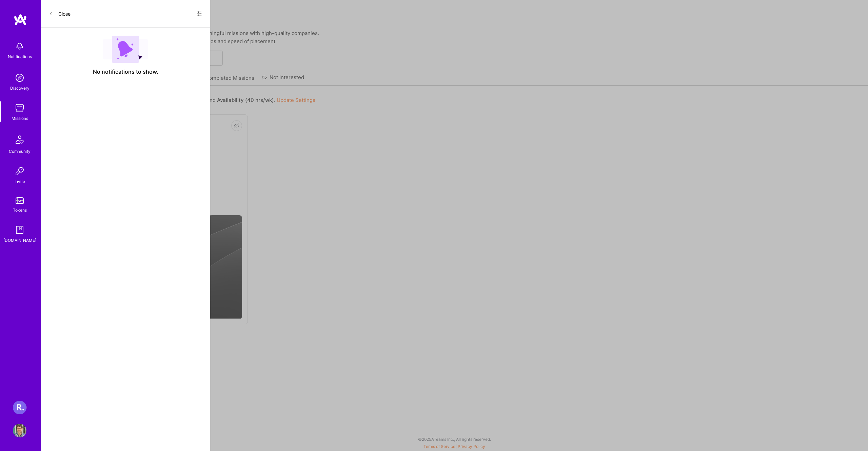 This screenshot has height=451, width=868. What do you see at coordinates (19, 77) in the screenshot?
I see `img: discovery` at bounding box center [19, 77].